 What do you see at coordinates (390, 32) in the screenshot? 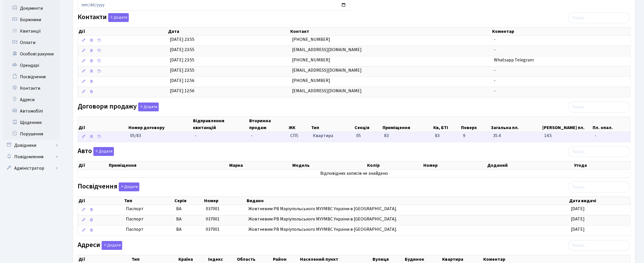
I see `th: Контакт` at bounding box center [390, 32].